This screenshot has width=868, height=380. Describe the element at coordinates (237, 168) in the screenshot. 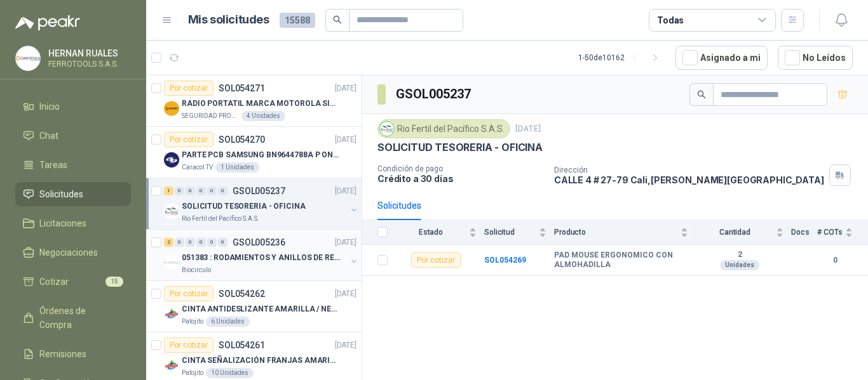

I see `div: 1 Unidades` at that location.